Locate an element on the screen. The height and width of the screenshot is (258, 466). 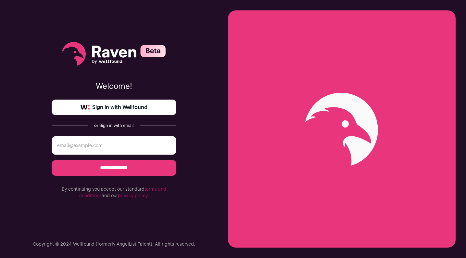
p: By continuing you accept our standard and our . is located at coordinates (114, 192).